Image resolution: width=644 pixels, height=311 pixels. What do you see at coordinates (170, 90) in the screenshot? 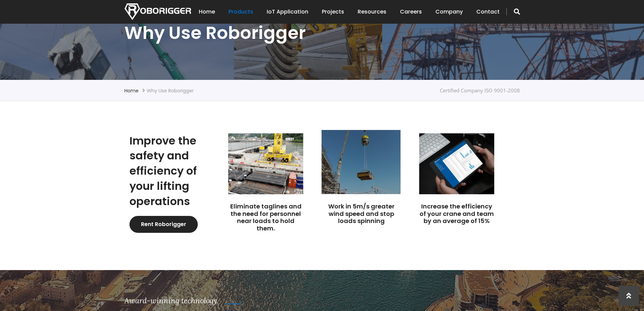
I see `li: Why use Roborigger` at bounding box center [170, 90].